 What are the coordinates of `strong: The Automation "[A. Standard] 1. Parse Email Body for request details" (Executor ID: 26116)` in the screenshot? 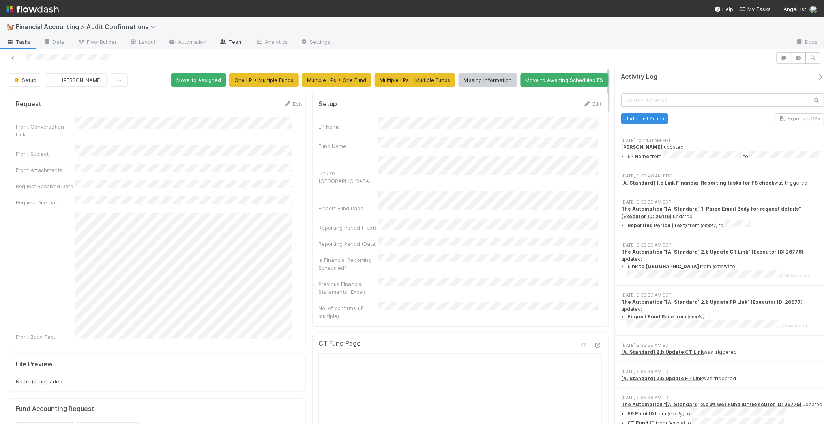 It's located at (711, 212).